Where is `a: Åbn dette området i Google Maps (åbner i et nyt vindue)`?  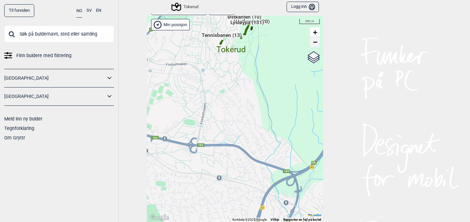 a: Åbn dette området i Google Maps (åbner i et nyt vindue) is located at coordinates (159, 218).